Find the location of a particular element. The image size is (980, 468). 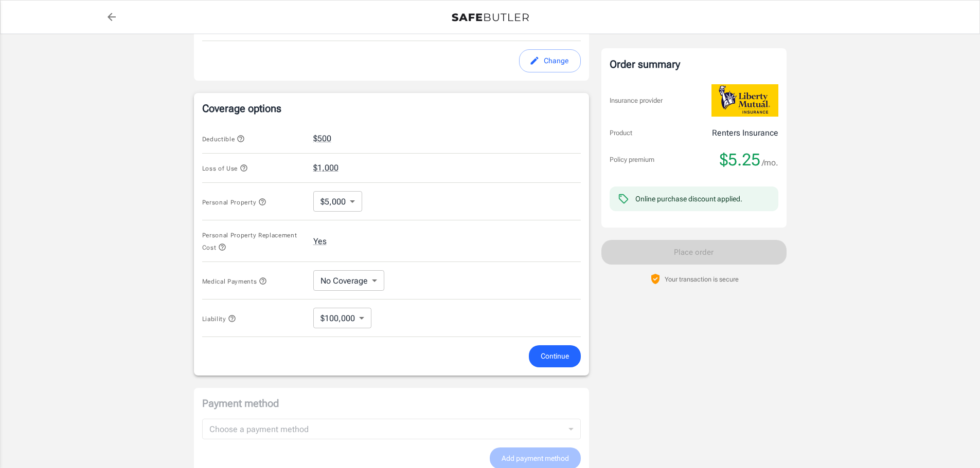

p: Coverage options is located at coordinates (392, 109).